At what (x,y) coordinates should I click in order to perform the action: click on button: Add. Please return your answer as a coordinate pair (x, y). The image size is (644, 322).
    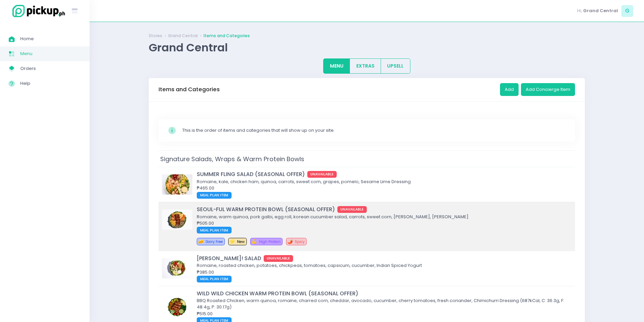
    Looking at the image, I should click on (509, 90).